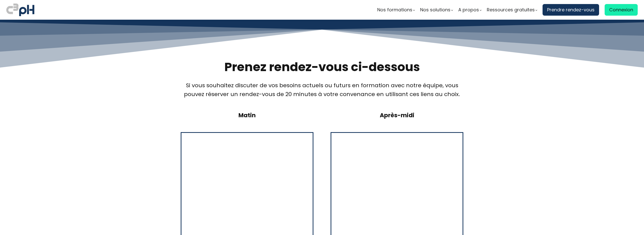 The height and width of the screenshot is (235, 644). Describe the element at coordinates (511, 10) in the screenshot. I see `span: Ressources gratuites` at that location.